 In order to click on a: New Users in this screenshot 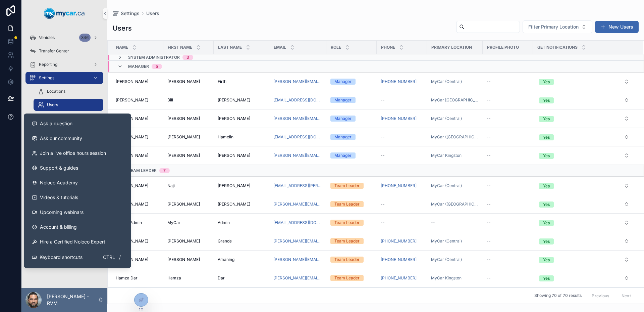, I will do `click(617, 27)`.